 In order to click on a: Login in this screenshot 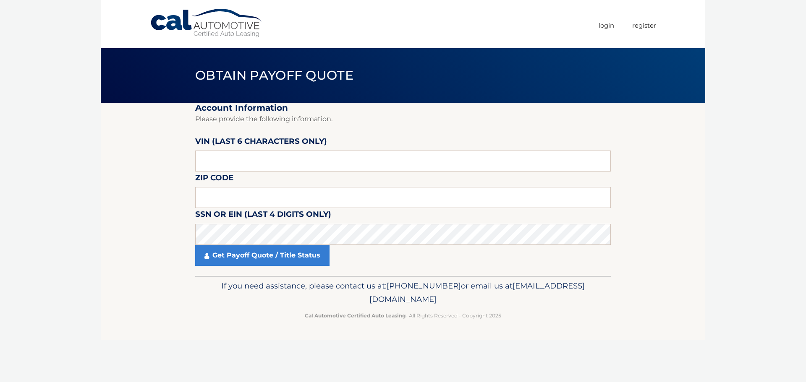, I will do `click(606, 25)`.